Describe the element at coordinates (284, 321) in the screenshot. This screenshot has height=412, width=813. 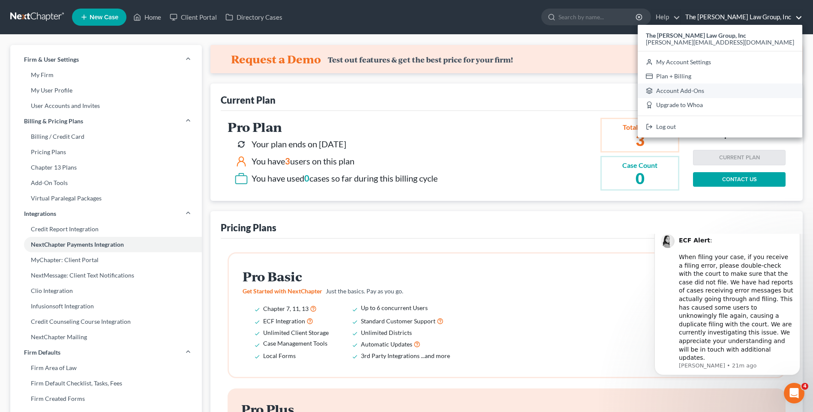
I see `span: ECF Integration` at that location.